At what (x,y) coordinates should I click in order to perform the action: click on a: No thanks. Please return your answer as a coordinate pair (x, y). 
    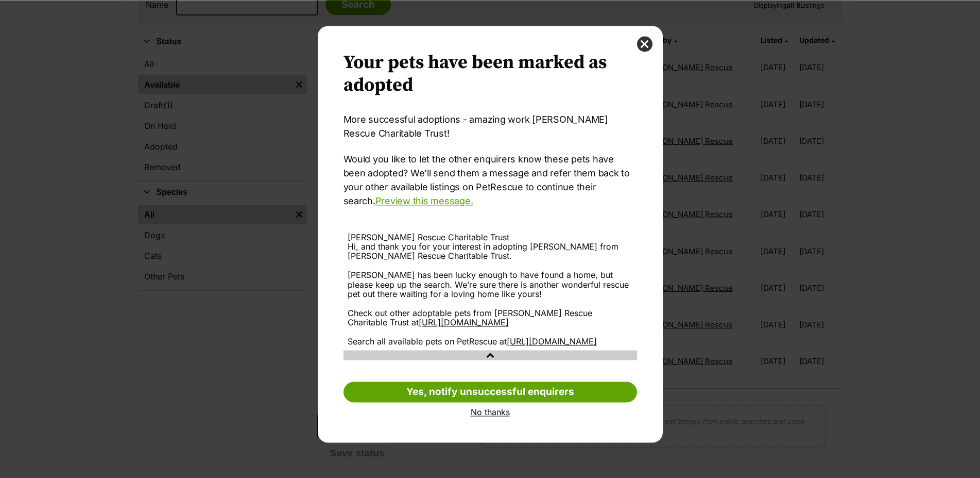
    Looking at the image, I should click on (490, 412).